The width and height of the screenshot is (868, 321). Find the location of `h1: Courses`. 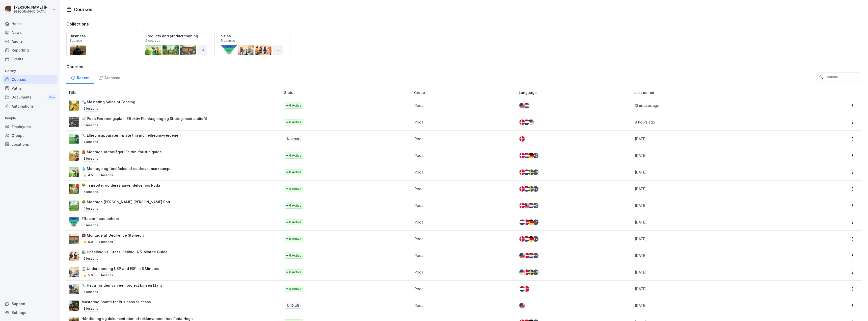

h1: Courses is located at coordinates (83, 9).